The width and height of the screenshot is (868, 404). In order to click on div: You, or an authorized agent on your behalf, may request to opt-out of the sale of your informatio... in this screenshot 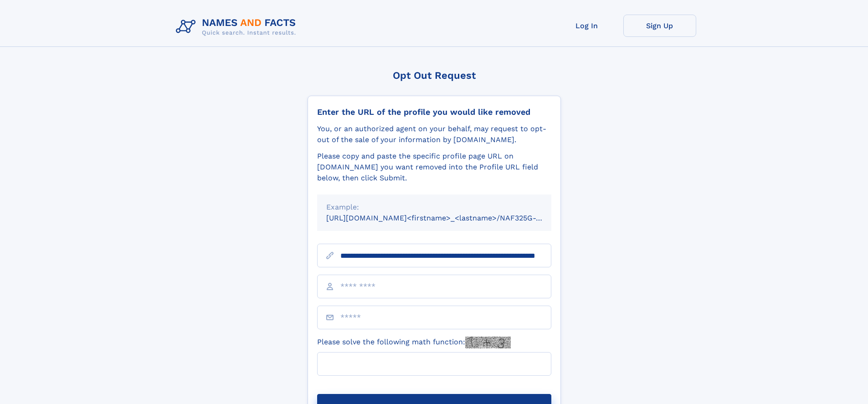, I will do `click(434, 134)`.